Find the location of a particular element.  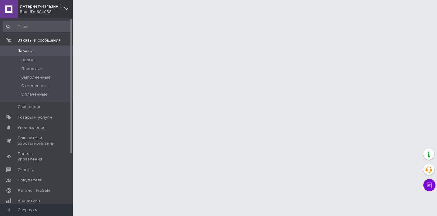

button: Чат с покупателем is located at coordinates (430, 185).